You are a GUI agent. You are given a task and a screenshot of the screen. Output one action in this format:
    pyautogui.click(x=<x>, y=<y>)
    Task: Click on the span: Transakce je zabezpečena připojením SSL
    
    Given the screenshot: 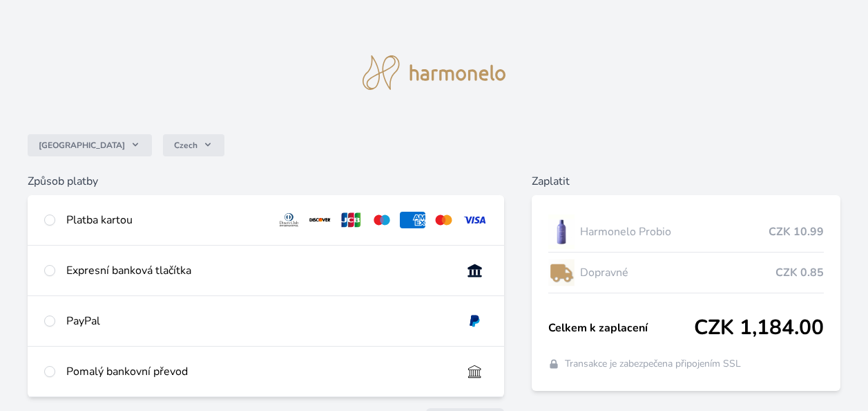 What is the action you would take?
    pyautogui.click(x=653, y=364)
    